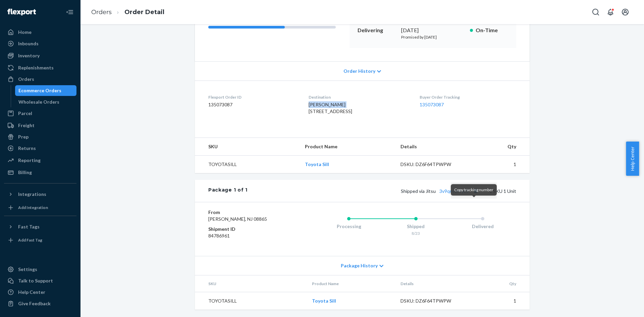 This screenshot has height=317, width=644. What do you see at coordinates (253, 97) in the screenshot?
I see `dt: Flexport Order ID` at bounding box center [253, 97].